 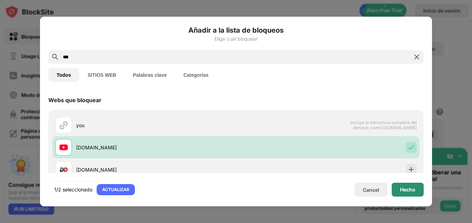 I want to click on button: SITIOS WEB, so click(x=102, y=75).